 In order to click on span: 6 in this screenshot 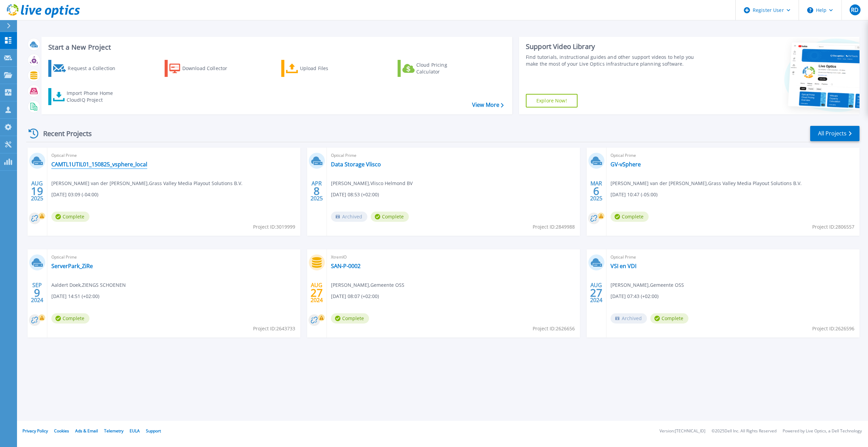, I will do `click(596, 191)`.